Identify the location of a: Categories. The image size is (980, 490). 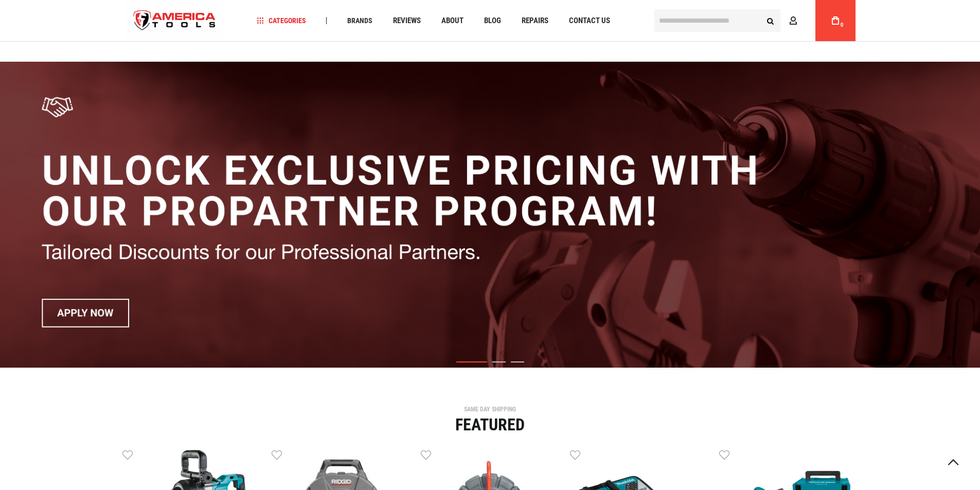
(281, 20).